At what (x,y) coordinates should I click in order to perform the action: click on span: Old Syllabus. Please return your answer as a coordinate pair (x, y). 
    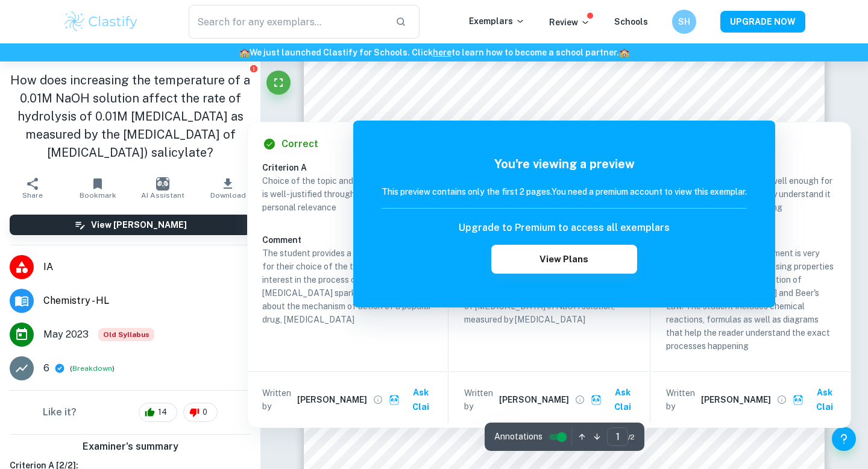
    Looking at the image, I should click on (126, 334).